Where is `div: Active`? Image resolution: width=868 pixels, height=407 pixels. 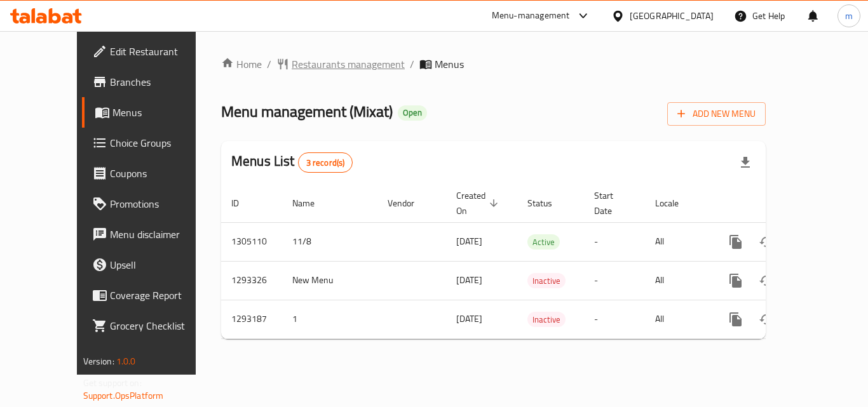
div: Active is located at coordinates (543, 242).